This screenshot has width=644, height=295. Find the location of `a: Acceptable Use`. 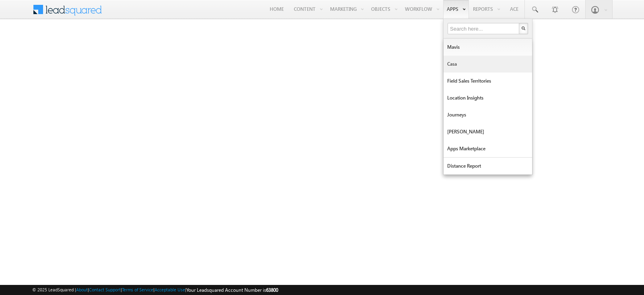

a: Acceptable Use is located at coordinates (170, 289).